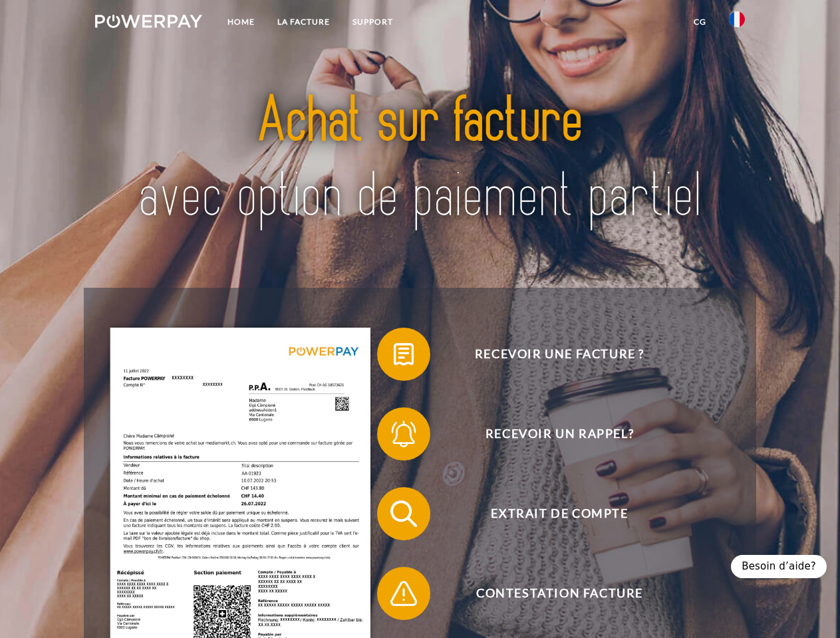 This screenshot has width=840, height=638. What do you see at coordinates (559, 593) in the screenshot?
I see `span: Contestation Facture` at bounding box center [559, 593].